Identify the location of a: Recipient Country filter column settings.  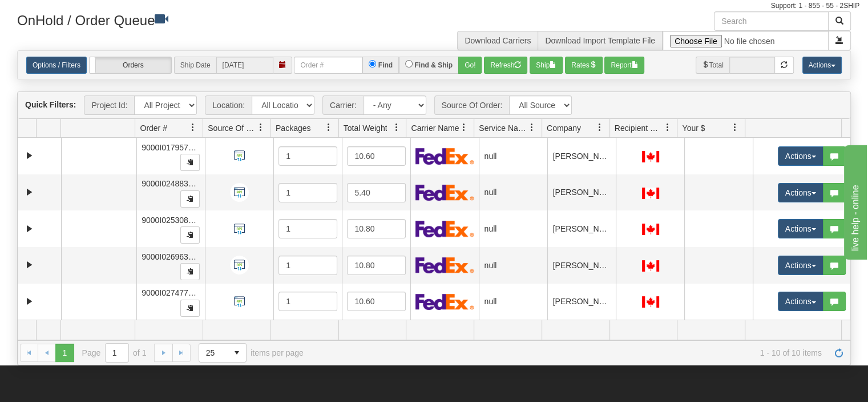
(667, 127).